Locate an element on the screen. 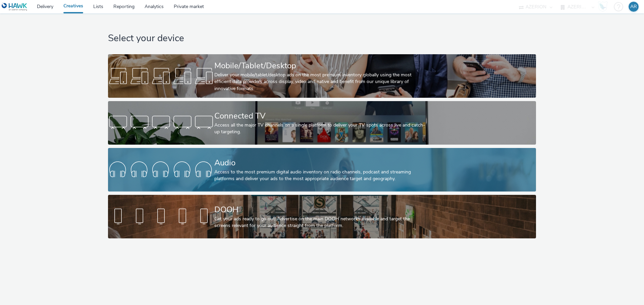  div: Deliver your mobile/tablet/desktop ads on the most premium inventory globally using the most effi... is located at coordinates (321, 82).